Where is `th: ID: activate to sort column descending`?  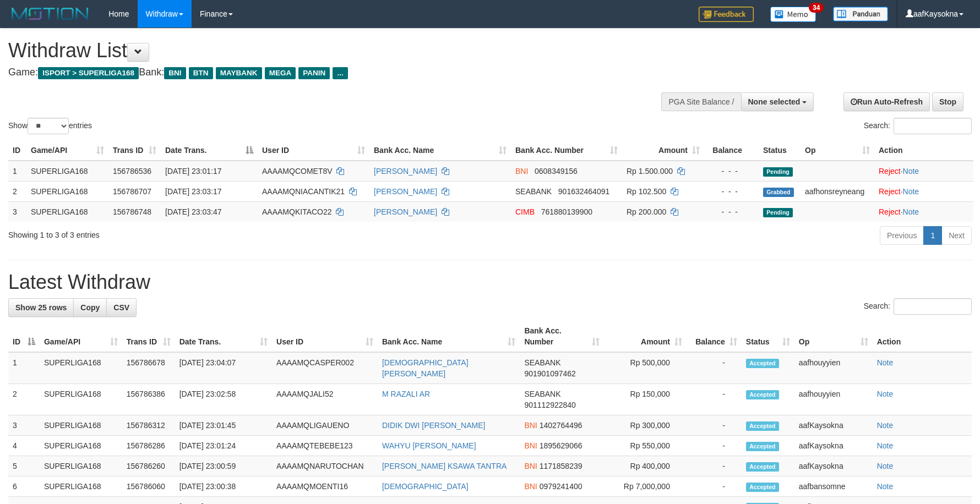
th: ID: activate to sort column descending is located at coordinates (24, 337).